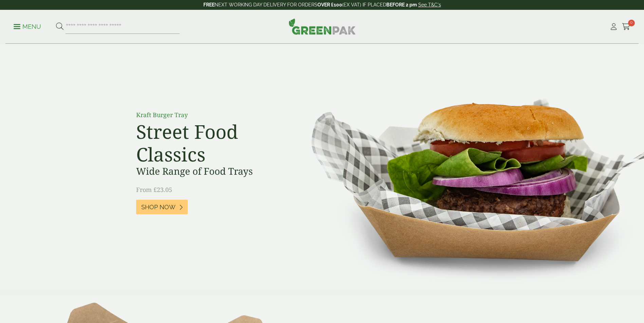  What do you see at coordinates (209, 5) in the screenshot?
I see `strong: FREE` at bounding box center [209, 5].